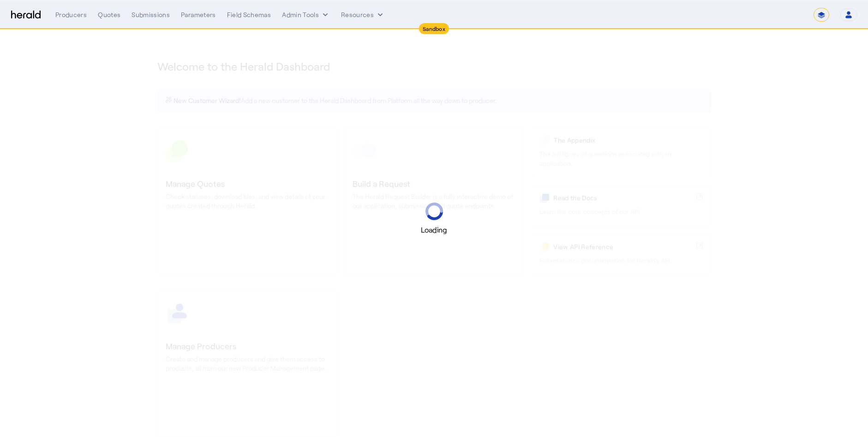 The height and width of the screenshot is (437, 868). I want to click on div: Parameters, so click(198, 15).